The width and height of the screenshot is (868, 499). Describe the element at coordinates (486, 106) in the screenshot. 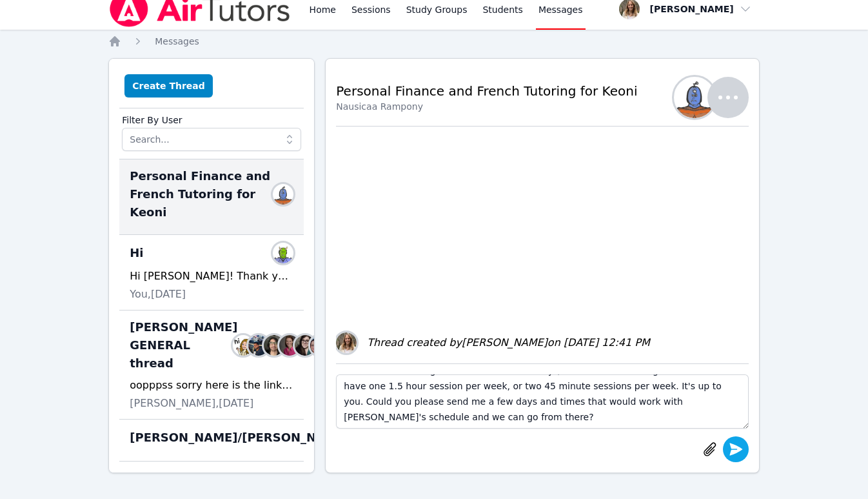

I see `div: Nausicaa Rampony` at that location.